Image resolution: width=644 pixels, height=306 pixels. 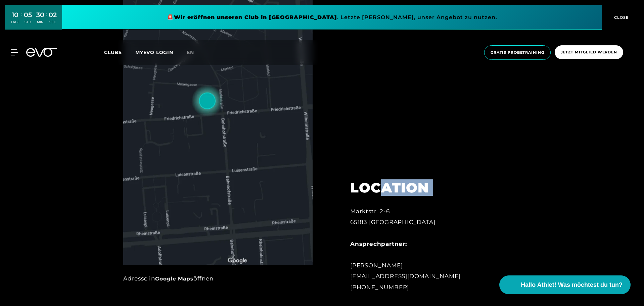 I want to click on div: 30, so click(x=40, y=15).